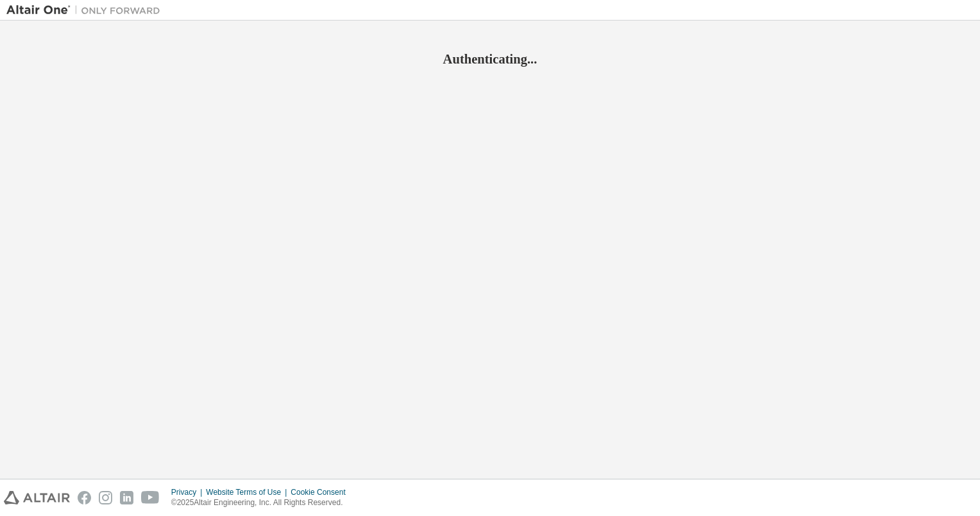 The height and width of the screenshot is (516, 980). Describe the element at coordinates (262, 503) in the screenshot. I see `p: © 2025 Altair Engineering, Inc. All Rights Reserved.` at that location.